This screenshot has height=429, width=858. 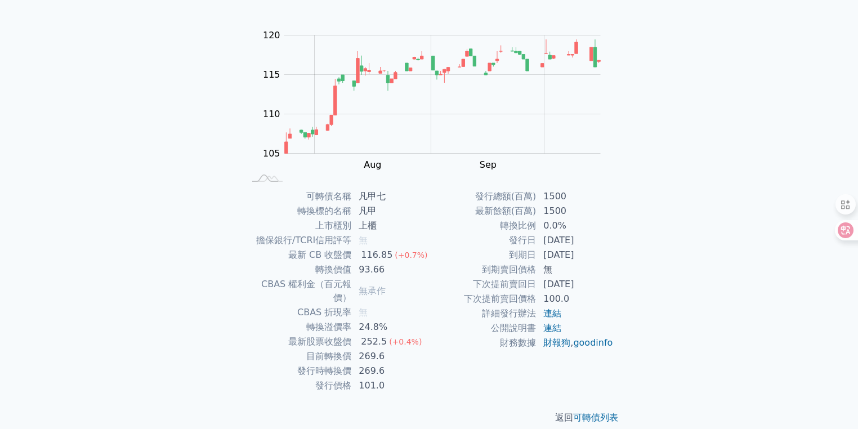 I want to click on a: 財報狗, so click(x=557, y=342).